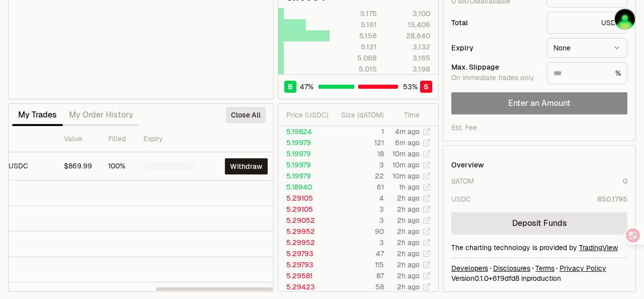 The height and width of the screenshot is (299, 644). What do you see at coordinates (407, 143) in the screenshot?
I see `time: 6m ago` at bounding box center [407, 143].